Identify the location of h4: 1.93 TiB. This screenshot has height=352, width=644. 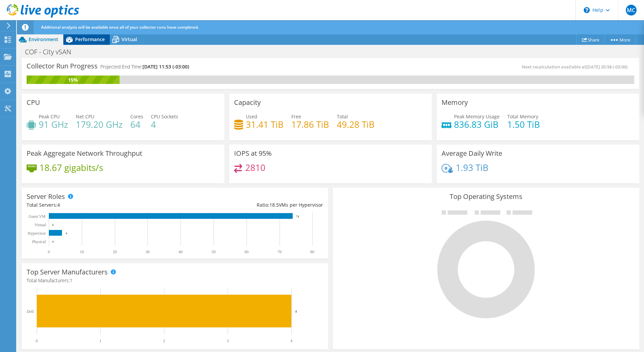
(472, 167).